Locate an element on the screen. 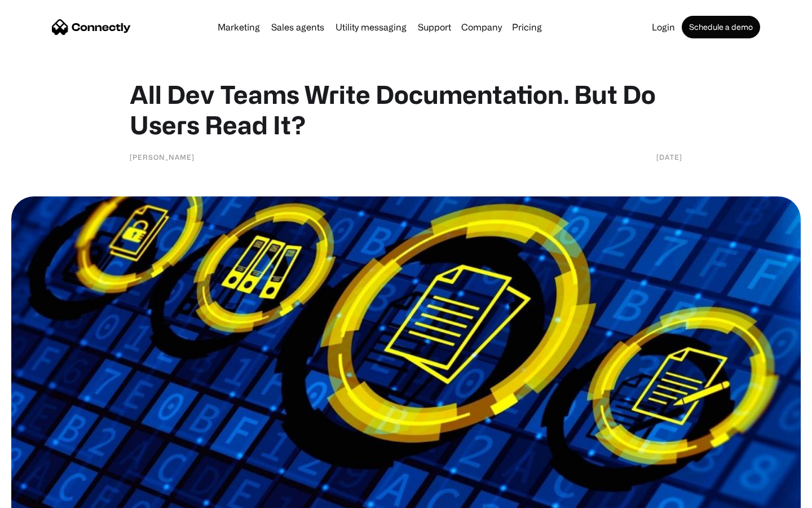 The image size is (812, 508). ul: Language list is located at coordinates (45, 496).